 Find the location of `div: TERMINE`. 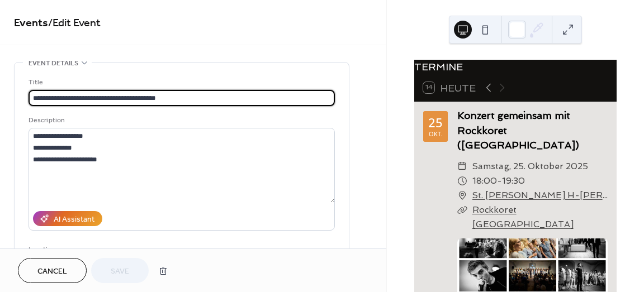

div: TERMINE is located at coordinates (516, 67).